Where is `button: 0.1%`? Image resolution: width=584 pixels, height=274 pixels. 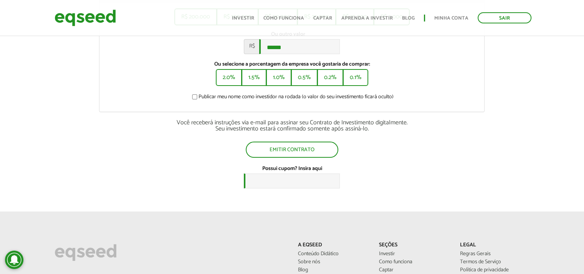
button: 0.1% is located at coordinates (356, 78).